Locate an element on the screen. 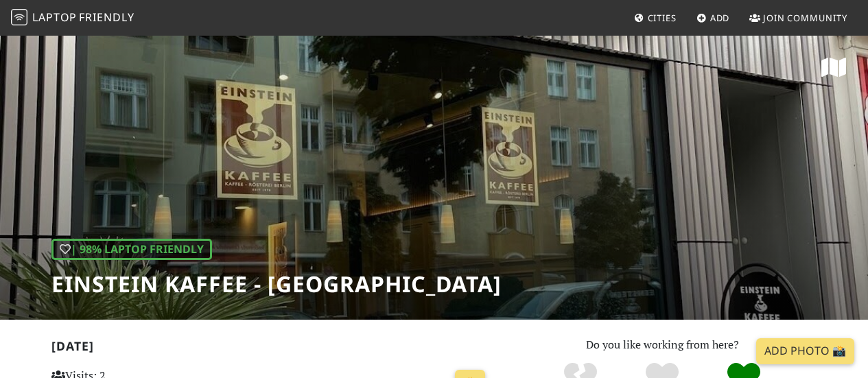  a: LaptopFriendly LaptopFriendly is located at coordinates (73, 18).